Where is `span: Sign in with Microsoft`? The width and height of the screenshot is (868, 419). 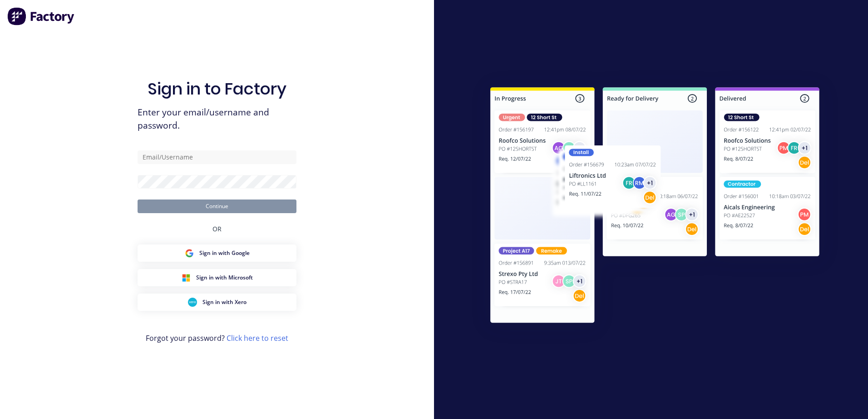 span: Sign in with Microsoft is located at coordinates (224, 278).